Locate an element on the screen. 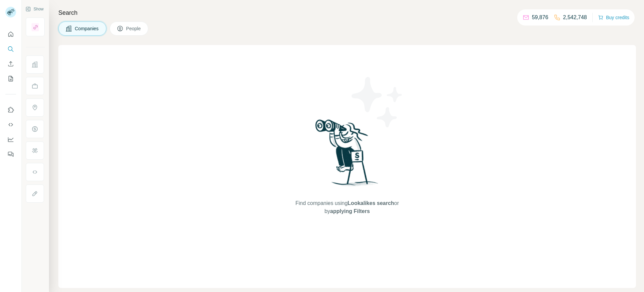 The image size is (644, 292). button: Show is located at coordinates (35, 9).